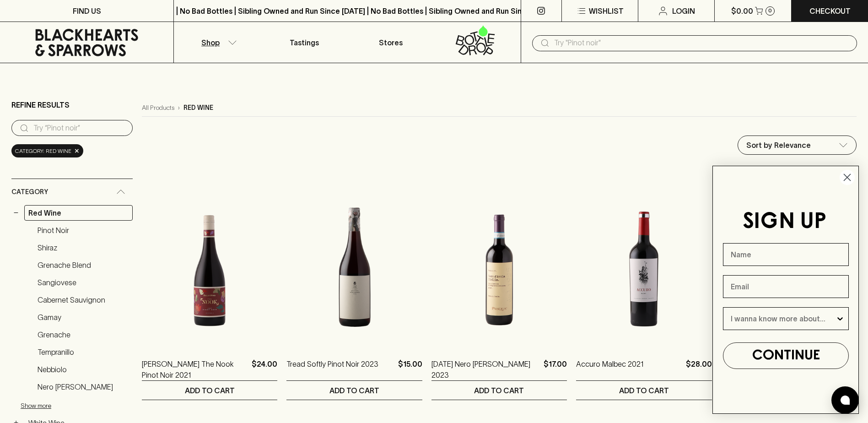 The width and height of the screenshot is (868, 423). What do you see at coordinates (830, 11) in the screenshot?
I see `p: Checkout` at bounding box center [830, 11].